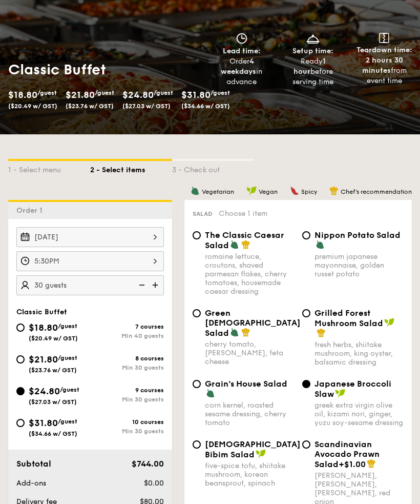  What do you see at coordinates (213, 168) in the screenshot?
I see `div: 3 - Check out` at bounding box center [213, 168].